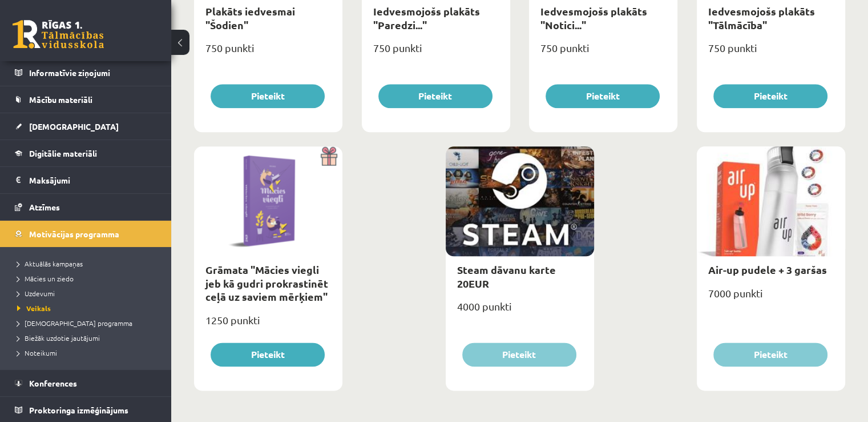 This screenshot has height=422, width=868. I want to click on a: Iedvesmojošs plakāts "Tālmācība", so click(762, 18).